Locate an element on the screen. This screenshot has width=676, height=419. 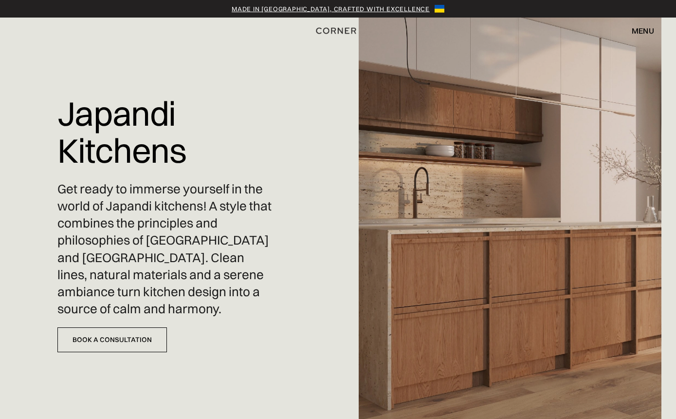
p: Get ready to immerse yourself in the world of Japandi kitchens! A style that combines the princip... is located at coordinates (166, 249).